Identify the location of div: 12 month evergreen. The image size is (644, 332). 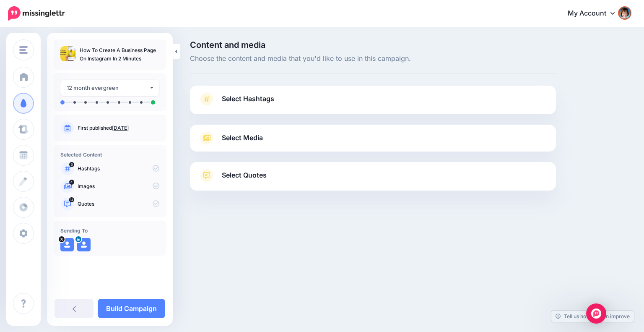
(108, 88).